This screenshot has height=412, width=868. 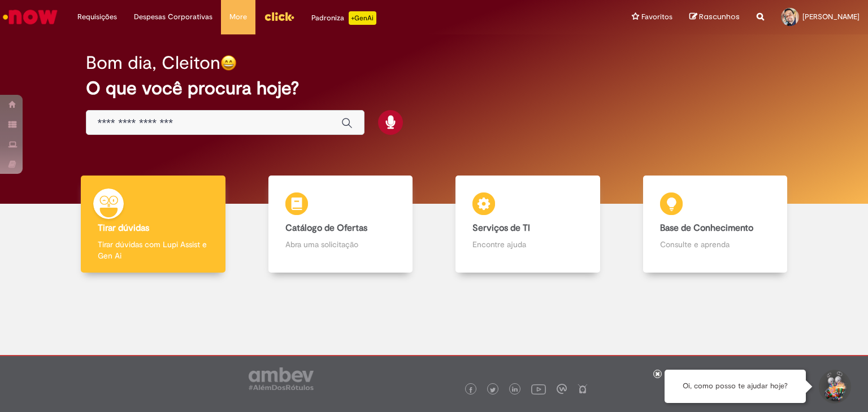 I want to click on p: Tirar dúvidas com Lupi Assist e Gen Ai, so click(x=153, y=250).